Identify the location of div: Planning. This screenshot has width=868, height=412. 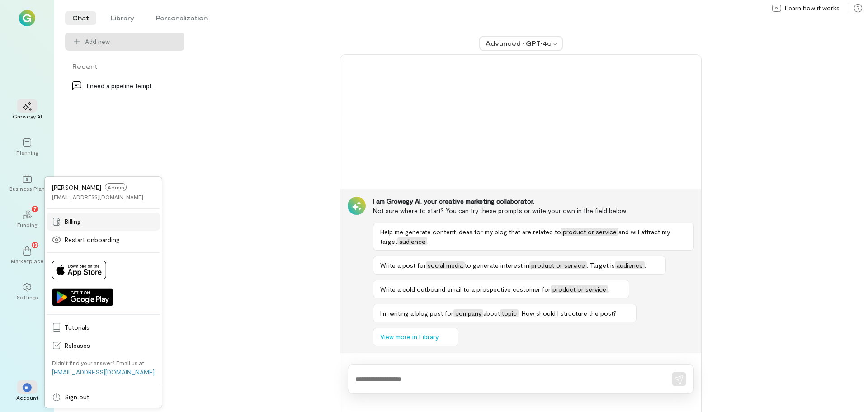
(27, 152).